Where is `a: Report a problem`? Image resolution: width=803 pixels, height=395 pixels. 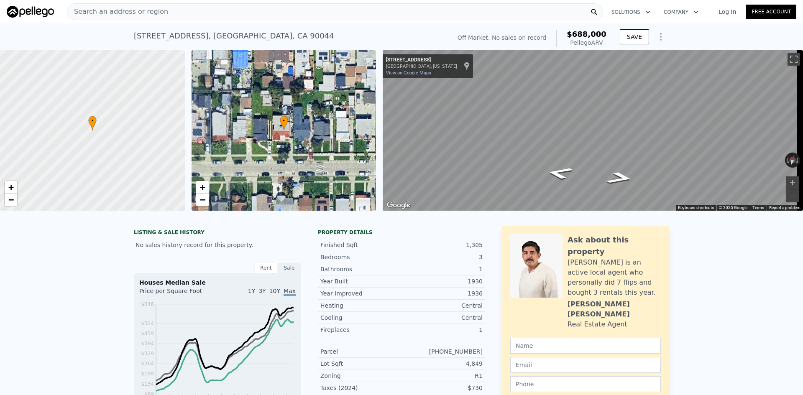
a: Report a problem is located at coordinates (785, 207).